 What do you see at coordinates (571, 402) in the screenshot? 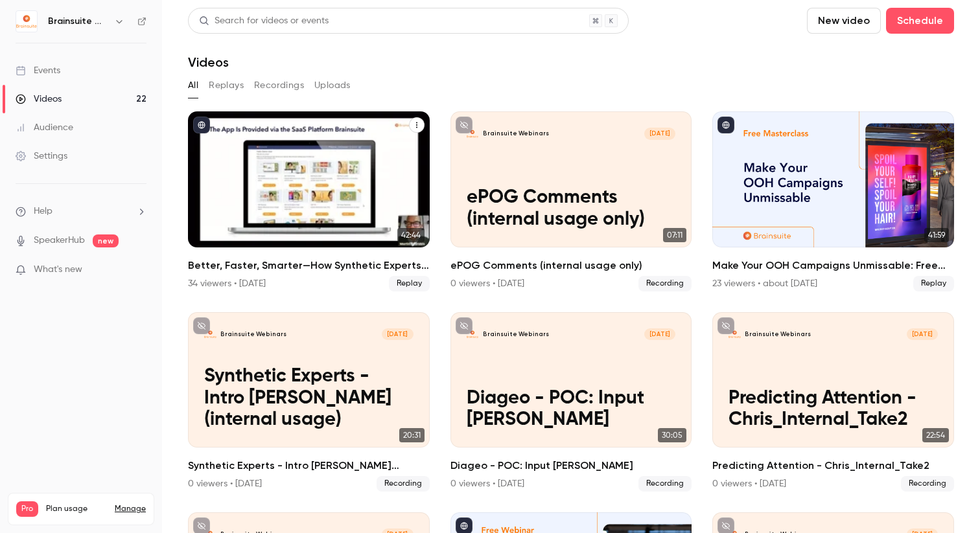
I see `li: Diageo - POC: Input Chris` at bounding box center [571, 402].